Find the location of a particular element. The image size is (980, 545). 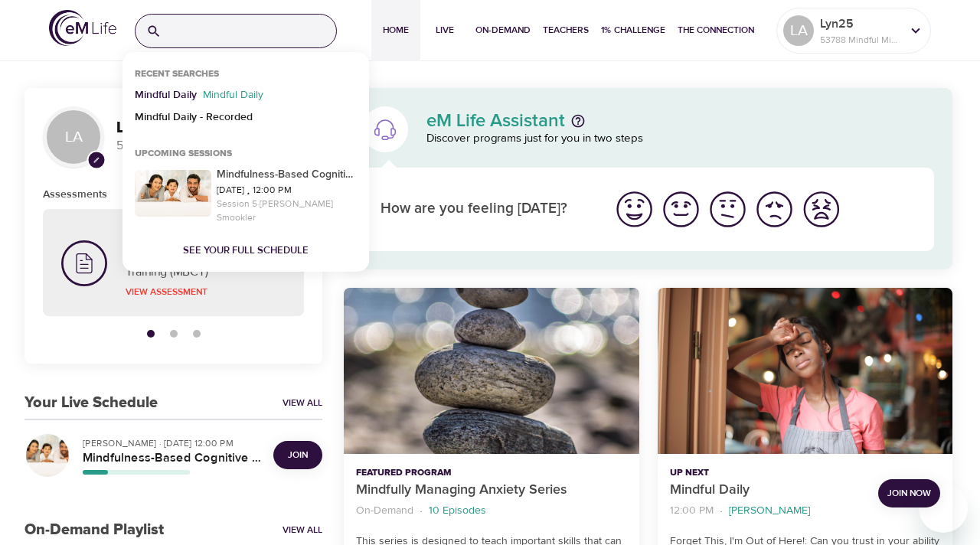

p: Mindful Daily - Recorded is located at coordinates (194, 120).